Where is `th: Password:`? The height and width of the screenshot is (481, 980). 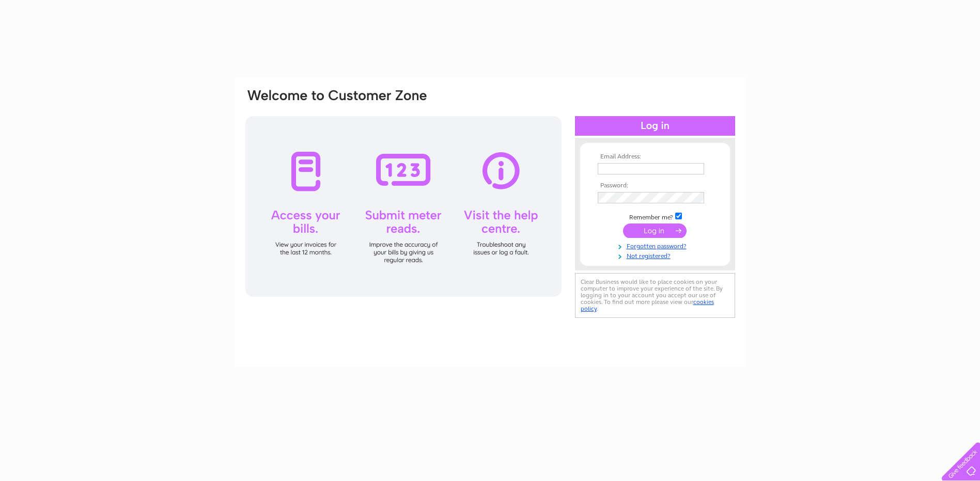 th: Password: is located at coordinates (655, 186).